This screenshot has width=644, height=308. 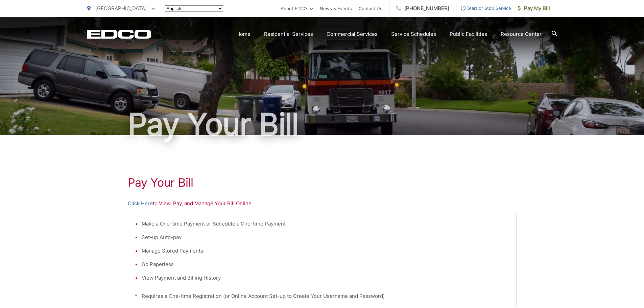 I want to click on a: About EDCO, so click(x=297, y=9).